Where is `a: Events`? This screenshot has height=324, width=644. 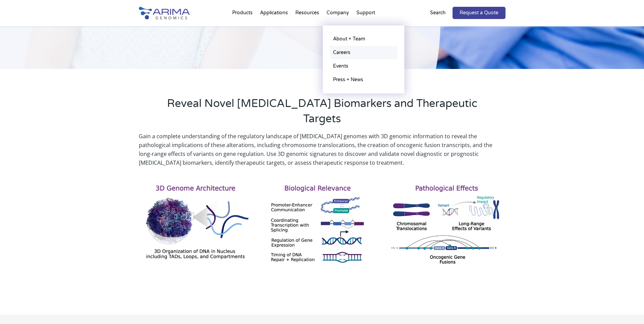
a: Events is located at coordinates (364, 66).